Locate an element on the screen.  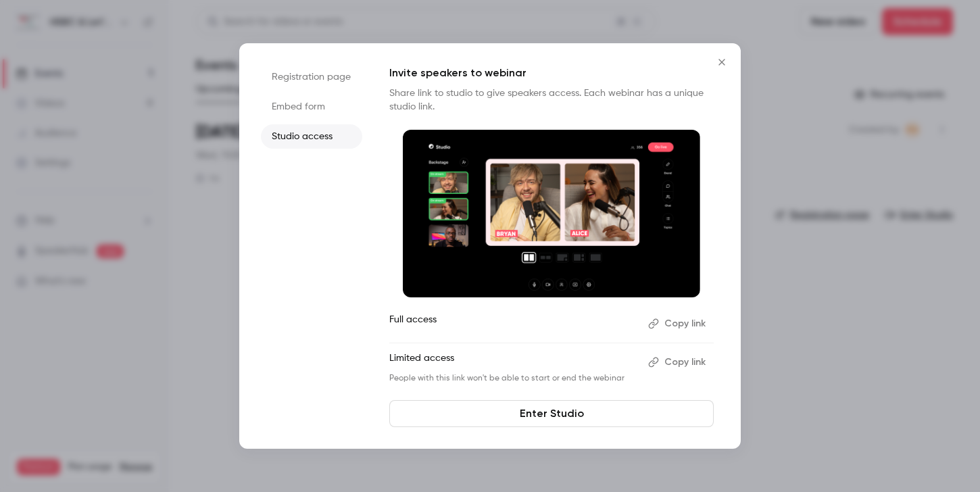
a: Enter Studio is located at coordinates (551, 414).